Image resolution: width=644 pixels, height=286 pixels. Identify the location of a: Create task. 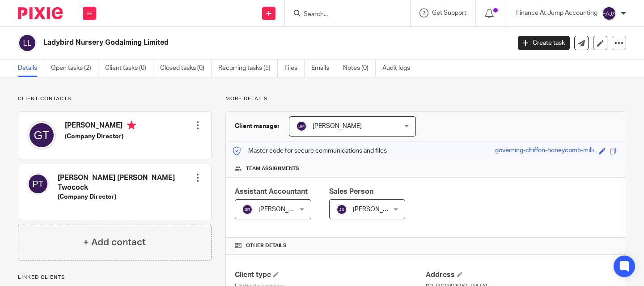
(544, 43).